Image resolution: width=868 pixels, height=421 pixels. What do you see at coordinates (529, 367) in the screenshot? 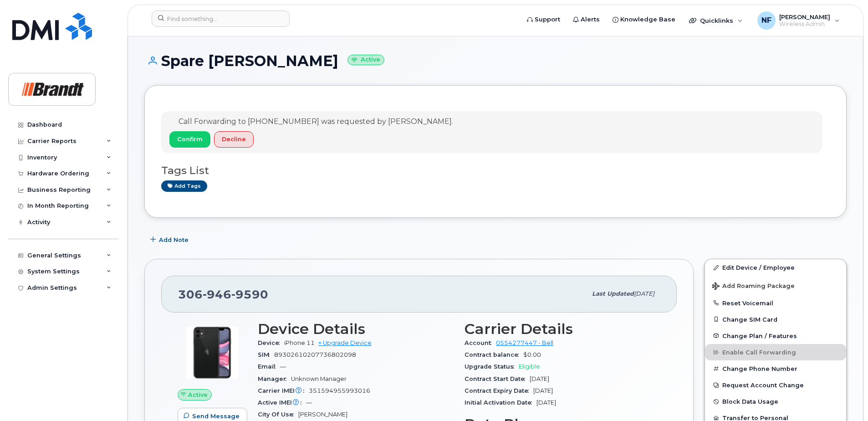
I see `span: Eligible` at bounding box center [529, 367].